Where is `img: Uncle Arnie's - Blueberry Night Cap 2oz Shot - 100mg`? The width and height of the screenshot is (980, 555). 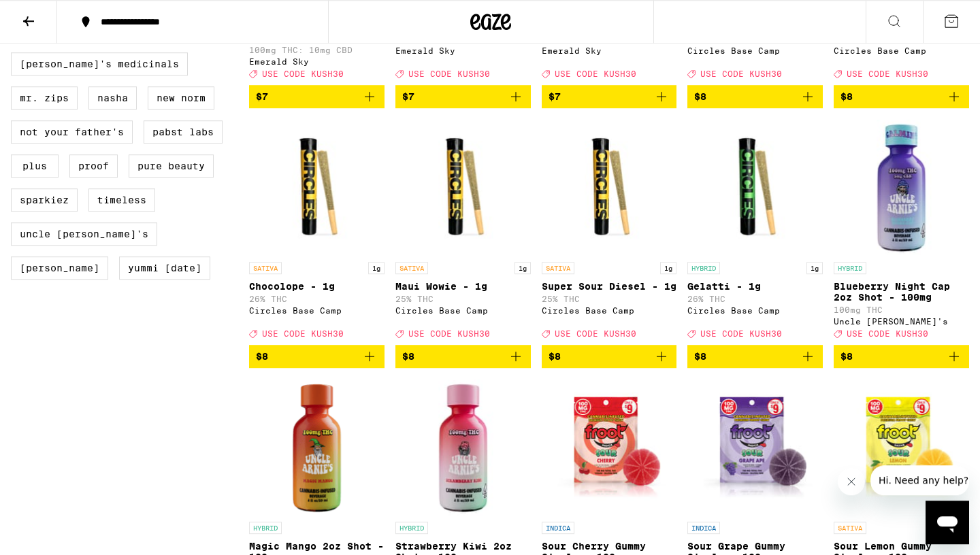
img: Uncle Arnie's - Blueberry Night Cap 2oz Shot - 100mg is located at coordinates (901, 187).